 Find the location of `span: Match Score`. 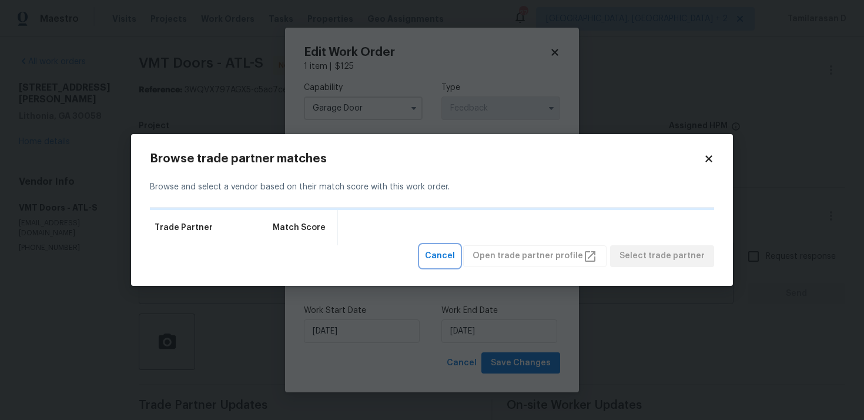

span: Match Score is located at coordinates (299, 227).